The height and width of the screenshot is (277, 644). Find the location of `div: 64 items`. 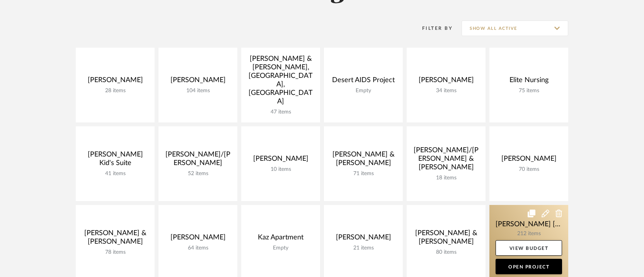

div: 64 items is located at coordinates (198, 248).